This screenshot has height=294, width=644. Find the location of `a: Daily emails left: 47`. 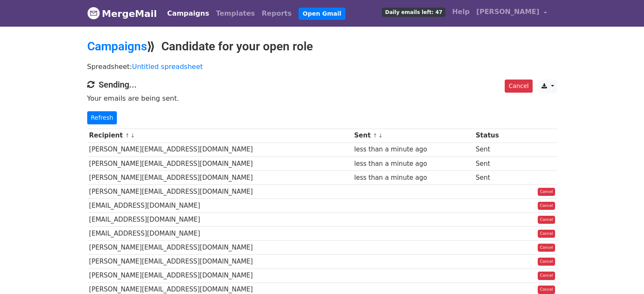

a: Daily emails left: 47 is located at coordinates (413, 12).